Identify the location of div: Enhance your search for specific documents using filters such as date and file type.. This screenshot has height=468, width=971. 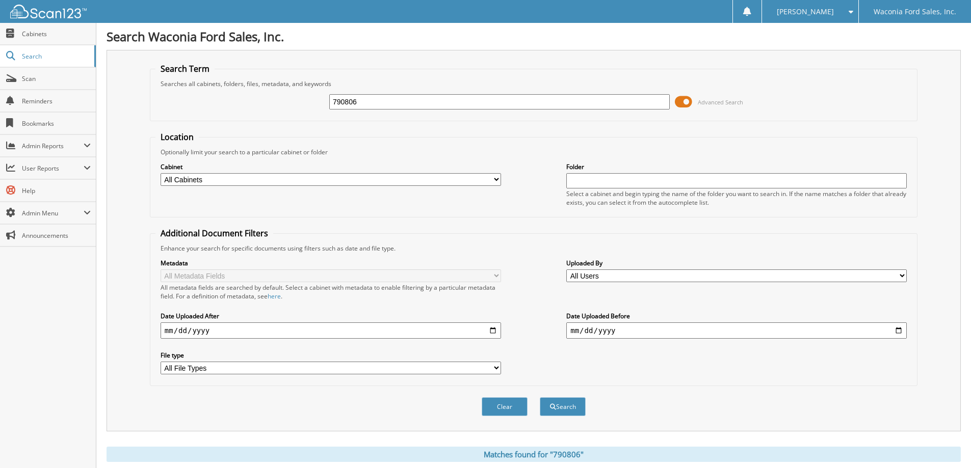
(534, 248).